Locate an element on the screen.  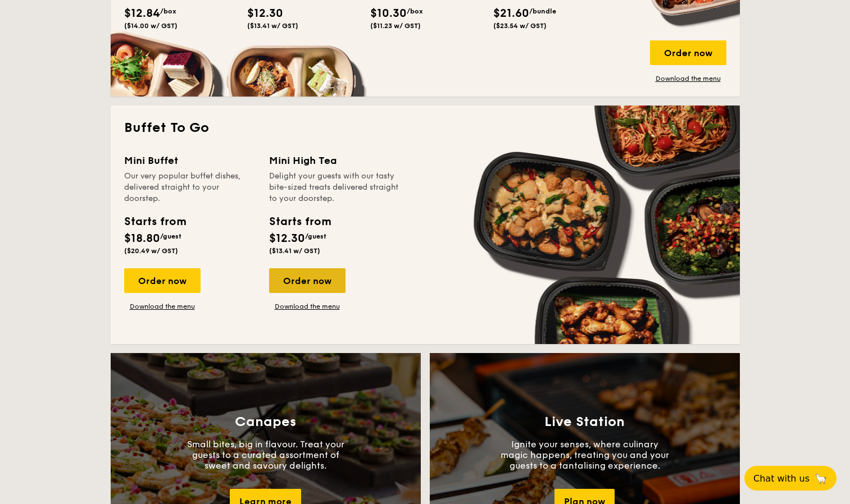
div: Delight your guests with our tasty bite-sized treats delivered straight to your doorstep. is located at coordinates (335, 187).